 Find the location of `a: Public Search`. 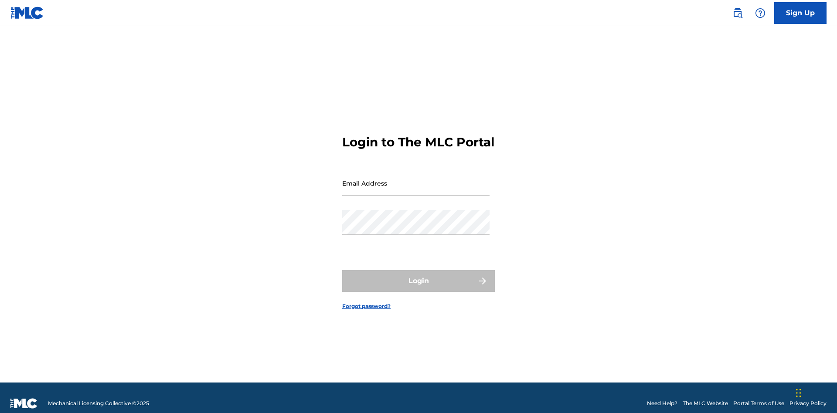

a: Public Search is located at coordinates (738, 13).